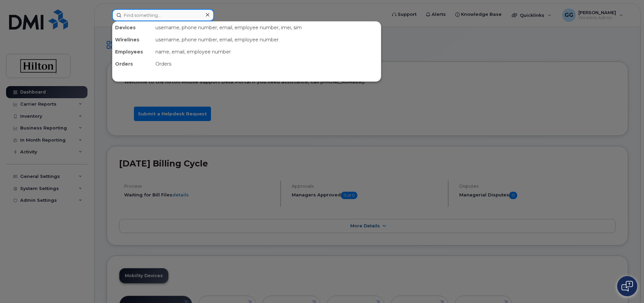 This screenshot has width=644, height=303. Describe the element at coordinates (627, 286) in the screenshot. I see `img: Open chat` at that location.